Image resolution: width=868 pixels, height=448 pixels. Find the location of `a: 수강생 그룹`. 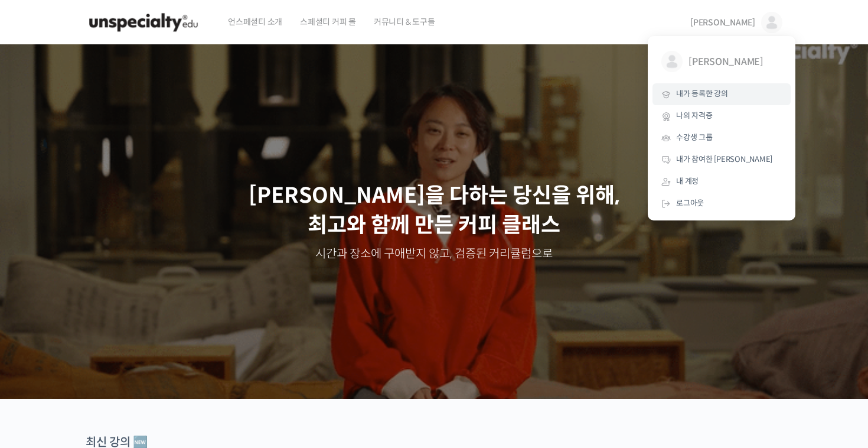

a: 수강생 그룹 is located at coordinates (721, 138).